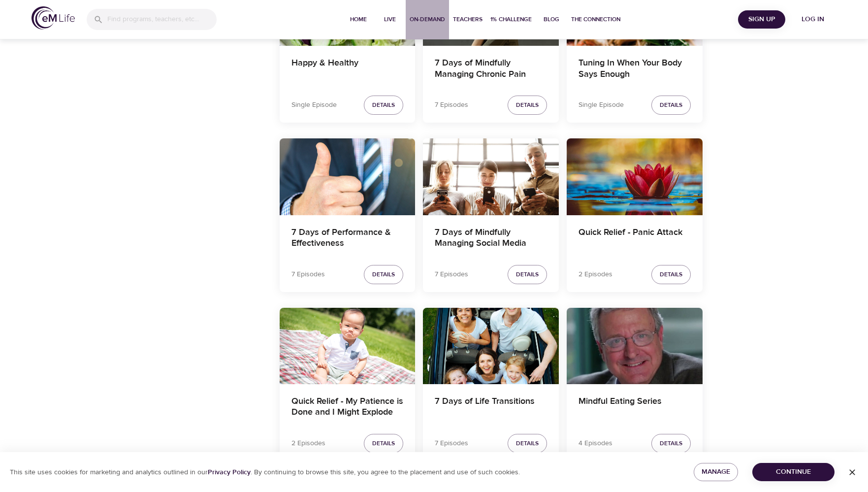 The width and height of the screenshot is (868, 492). What do you see at coordinates (634, 408) in the screenshot?
I see `h4: Mindful Eating Series` at bounding box center [634, 408].